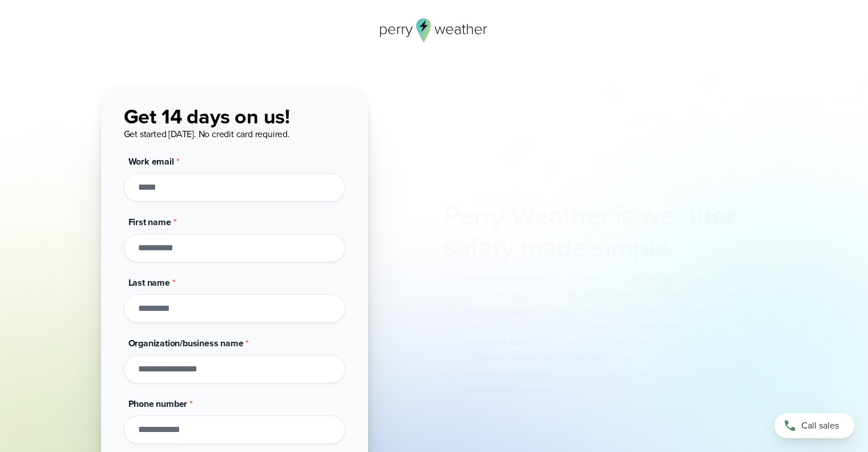  Describe the element at coordinates (150, 222) in the screenshot. I see `span: First name` at that location.